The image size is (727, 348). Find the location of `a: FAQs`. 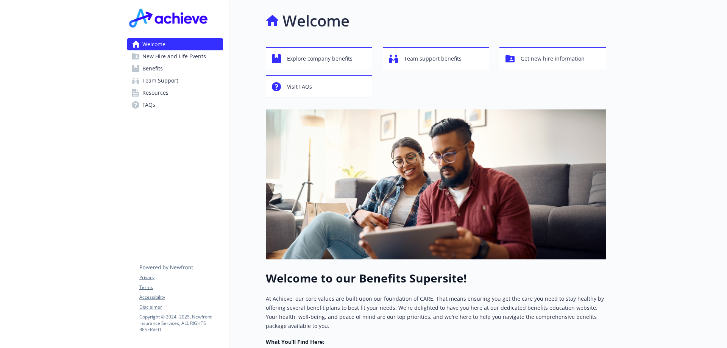

a: FAQs is located at coordinates (175, 105).